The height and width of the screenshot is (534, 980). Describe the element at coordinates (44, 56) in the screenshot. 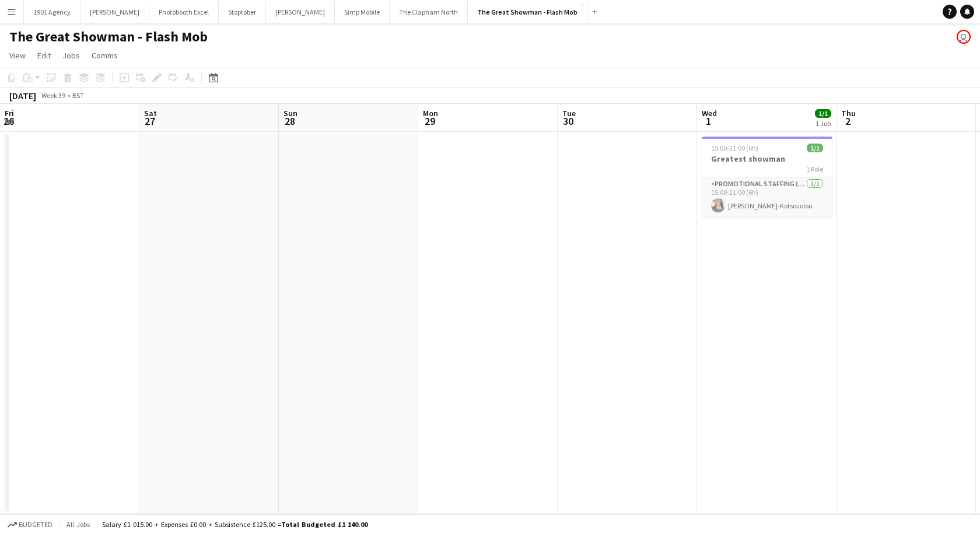

I see `span: Edit` at that location.